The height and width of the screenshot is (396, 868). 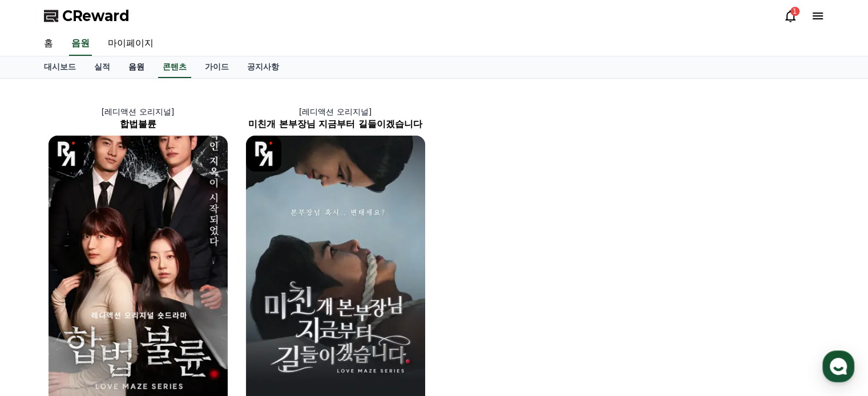 What do you see at coordinates (790, 16) in the screenshot?
I see `a: 1` at bounding box center [790, 16].